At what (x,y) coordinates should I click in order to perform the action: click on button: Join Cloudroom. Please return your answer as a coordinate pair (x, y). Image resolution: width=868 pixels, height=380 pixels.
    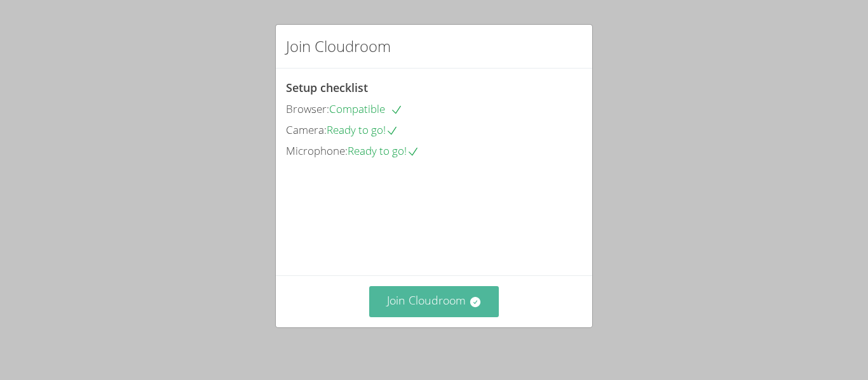
    Looking at the image, I should click on (434, 302).